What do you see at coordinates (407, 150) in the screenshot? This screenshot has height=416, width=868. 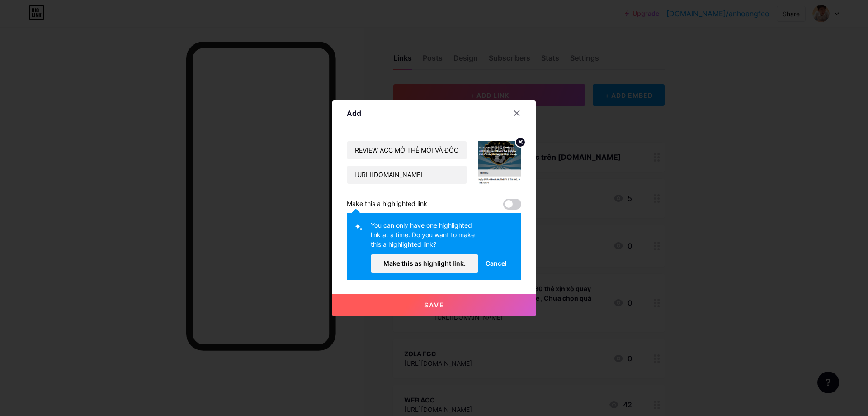 I see `input: Title` at bounding box center [407, 150].